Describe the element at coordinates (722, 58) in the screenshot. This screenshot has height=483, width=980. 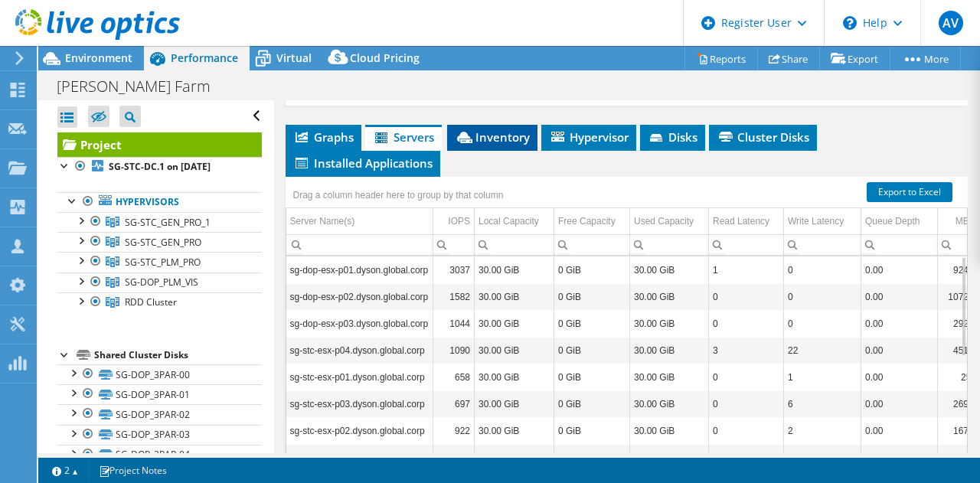
I see `a: Reports` at that location.